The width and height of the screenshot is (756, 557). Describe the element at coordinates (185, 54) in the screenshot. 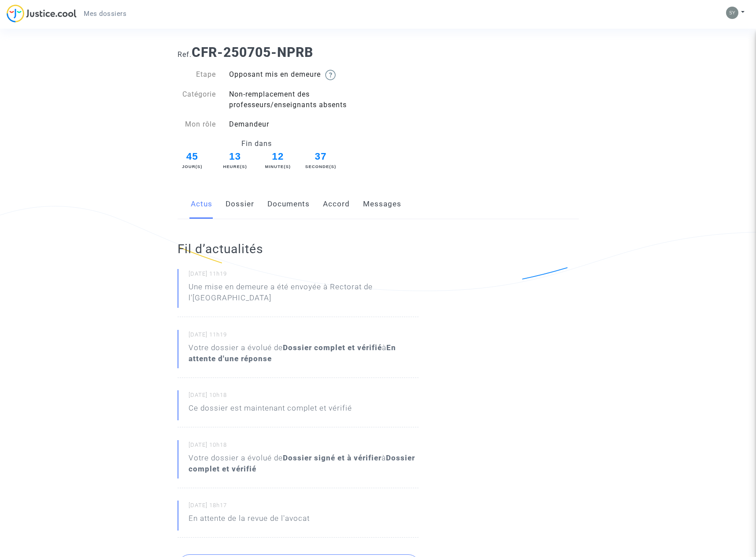

I see `span: Ref.` at that location.